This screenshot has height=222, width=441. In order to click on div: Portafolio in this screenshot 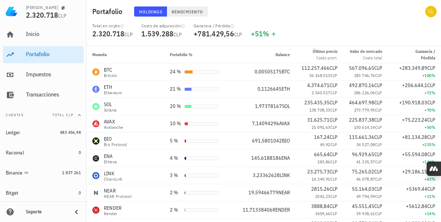, I will do `click(53, 54)`.